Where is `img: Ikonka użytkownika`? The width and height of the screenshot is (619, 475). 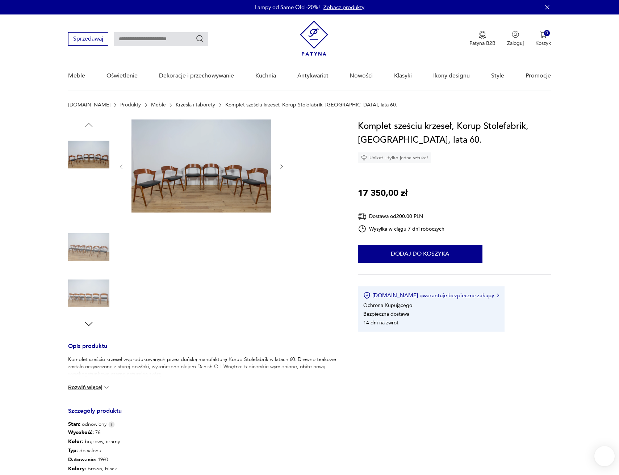
img: Ikonka użytkownika is located at coordinates (515, 34).